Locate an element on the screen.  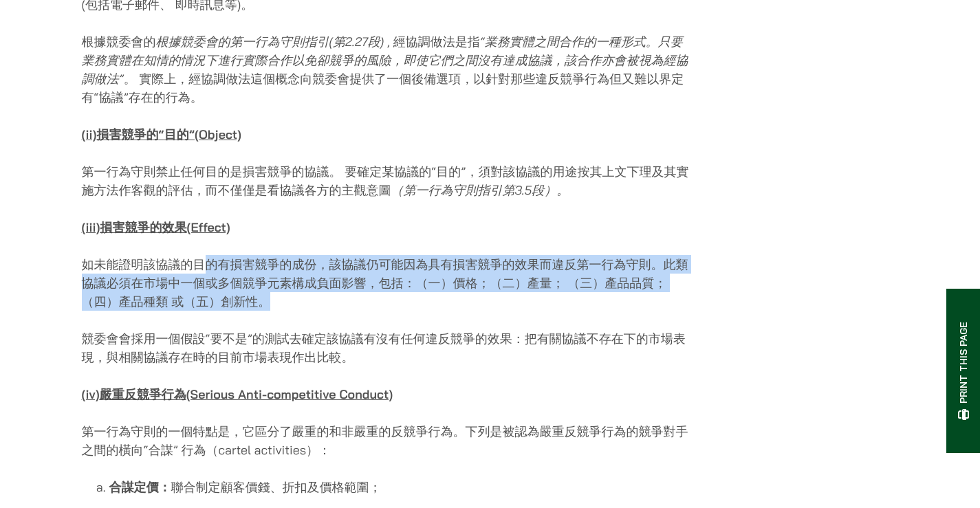
em: 3.5 is located at coordinates (523, 190).